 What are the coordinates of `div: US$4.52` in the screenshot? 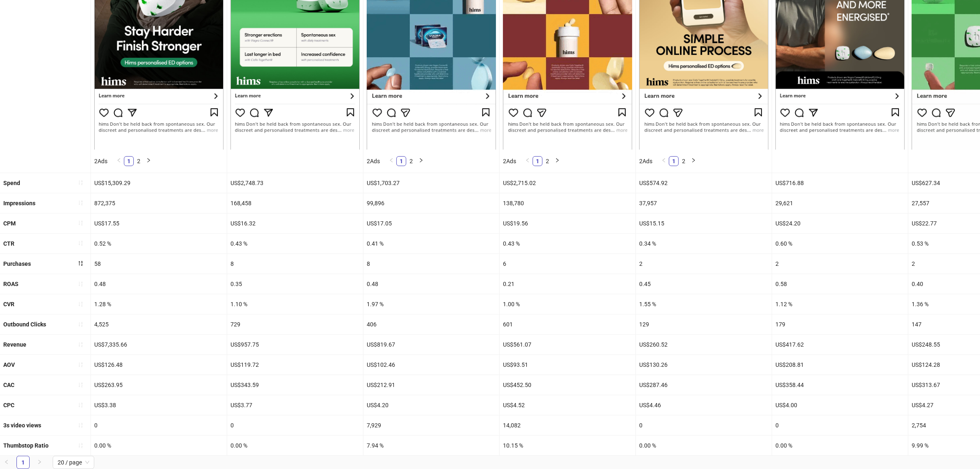 It's located at (567, 405).